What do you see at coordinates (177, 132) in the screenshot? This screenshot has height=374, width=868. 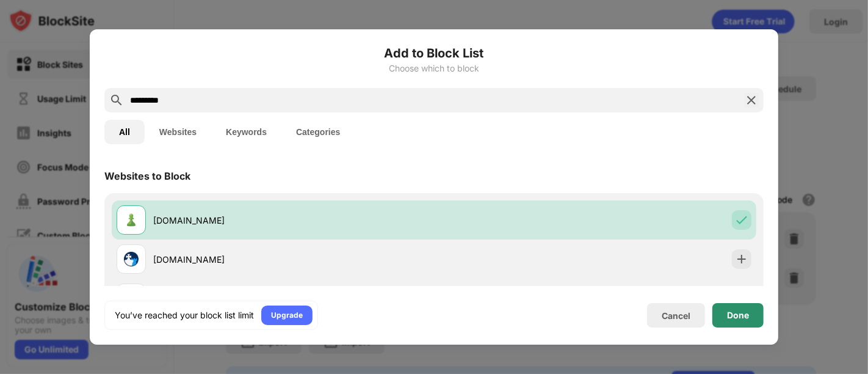 I see `button: Websites` at bounding box center [177, 132].